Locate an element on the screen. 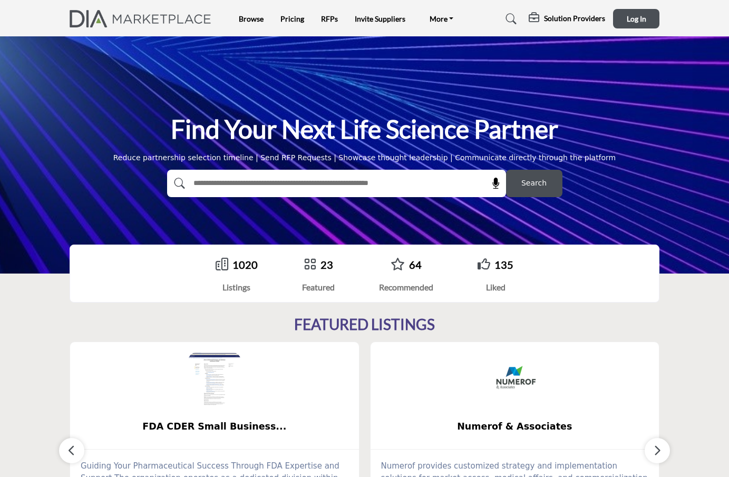  span: FDA CDER Small Business... is located at coordinates (215, 426).